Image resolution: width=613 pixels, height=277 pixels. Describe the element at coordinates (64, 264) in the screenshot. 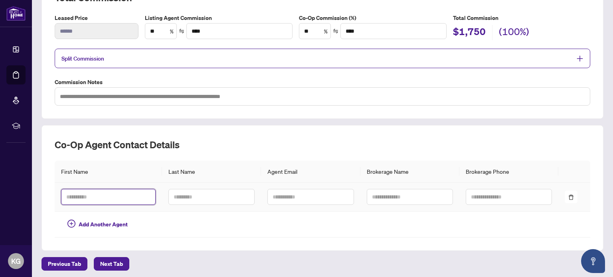

I see `button: Previous Tab` at that location.